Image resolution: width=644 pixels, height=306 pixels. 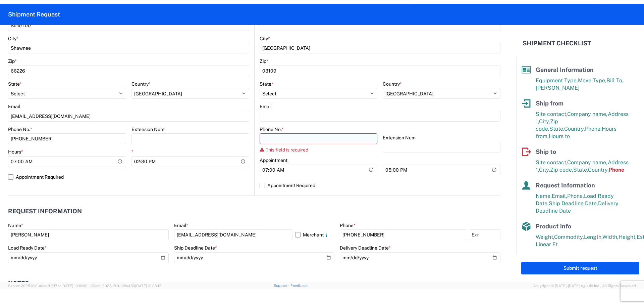 I want to click on label: Load Ready Date, so click(x=27, y=248).